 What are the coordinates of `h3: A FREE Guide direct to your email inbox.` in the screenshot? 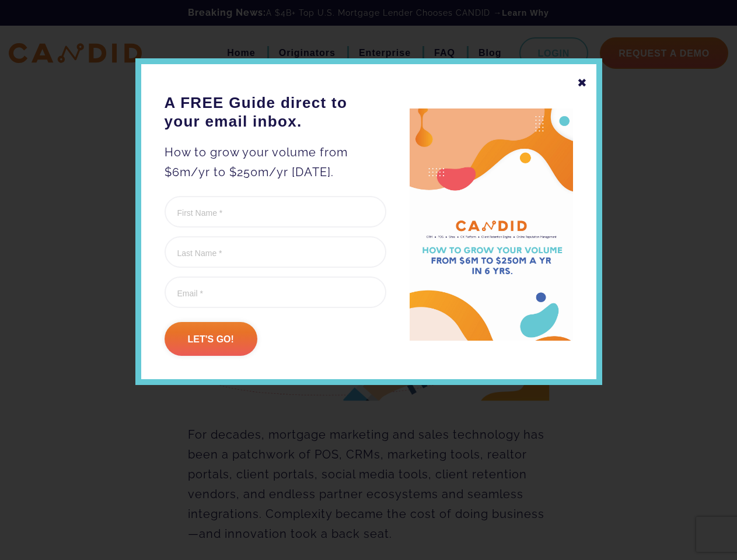 It's located at (275, 112).